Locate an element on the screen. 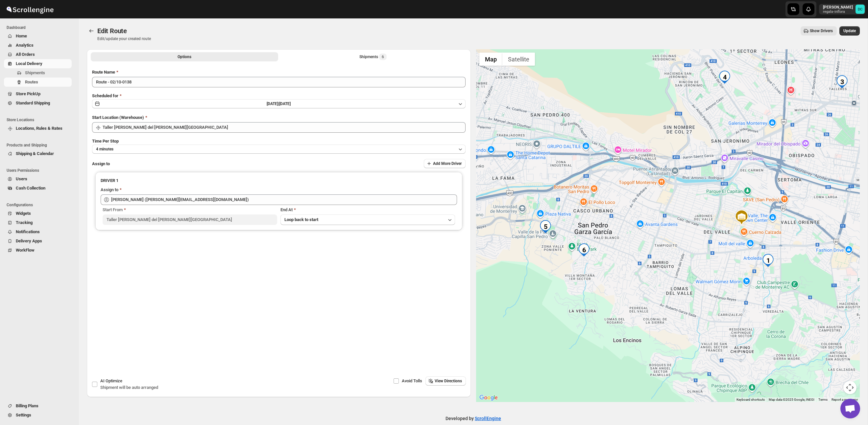 This screenshot has width=868, height=425. button: 4 minutes is located at coordinates (279, 149).